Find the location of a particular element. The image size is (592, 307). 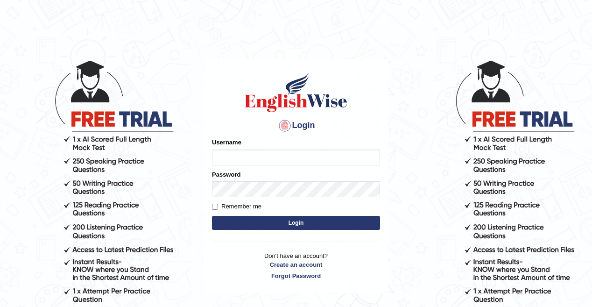

label: Remember me is located at coordinates (237, 206).